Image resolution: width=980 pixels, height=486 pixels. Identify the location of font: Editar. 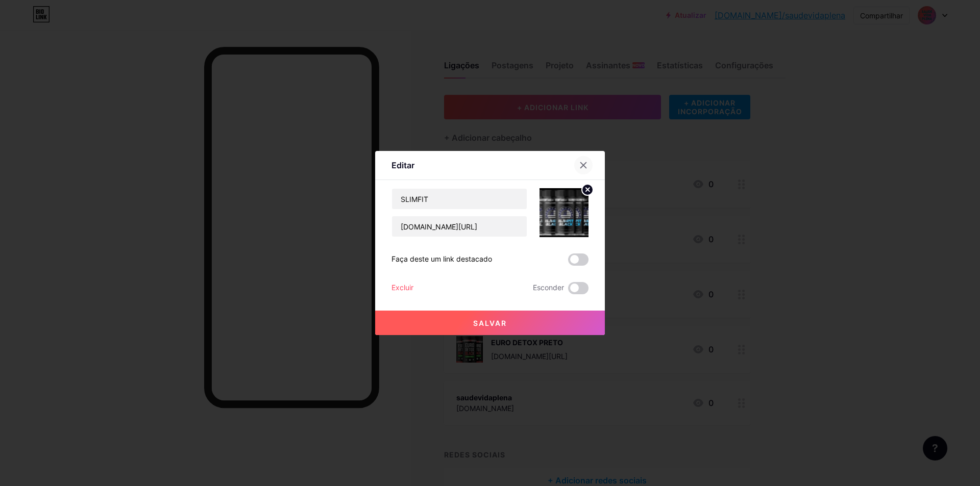
(402, 165).